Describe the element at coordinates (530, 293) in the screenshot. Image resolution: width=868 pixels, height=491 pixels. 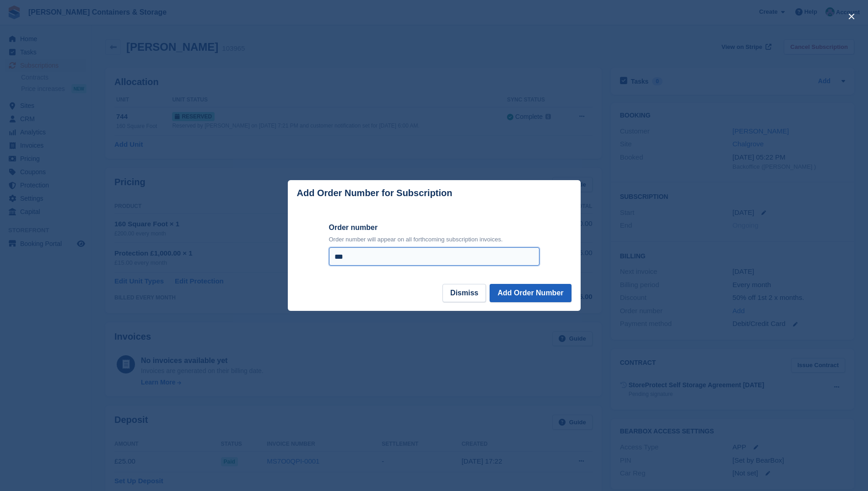
I see `button: Add Order Number` at that location.